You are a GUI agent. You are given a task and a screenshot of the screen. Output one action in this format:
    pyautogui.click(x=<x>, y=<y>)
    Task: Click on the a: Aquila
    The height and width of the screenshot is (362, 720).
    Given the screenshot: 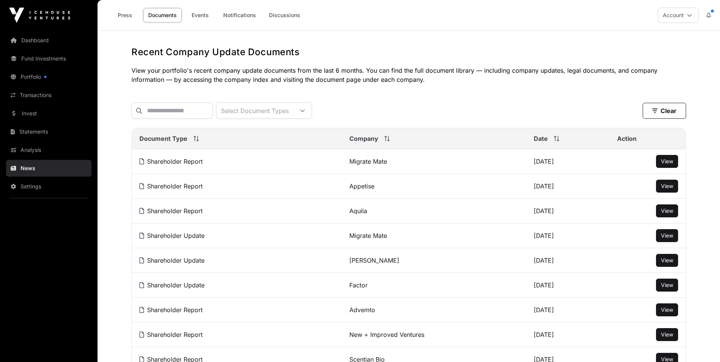 What is the action you would take?
    pyautogui.click(x=358, y=211)
    